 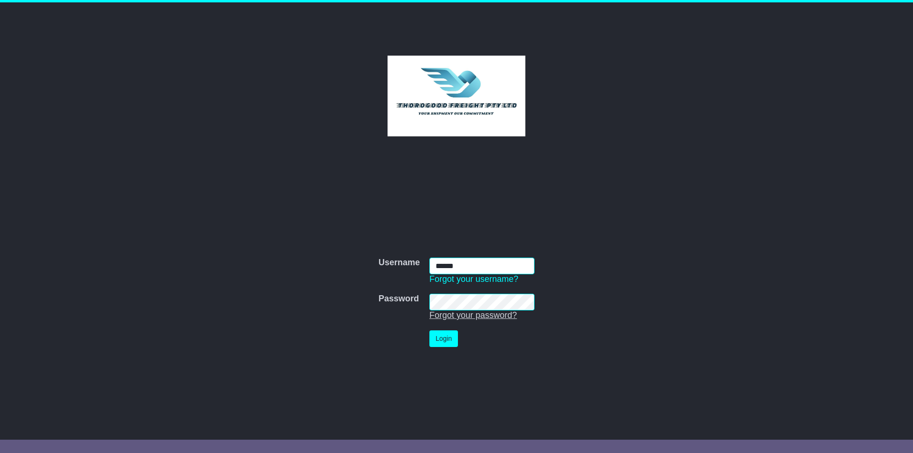 I want to click on button: Login, so click(x=444, y=339).